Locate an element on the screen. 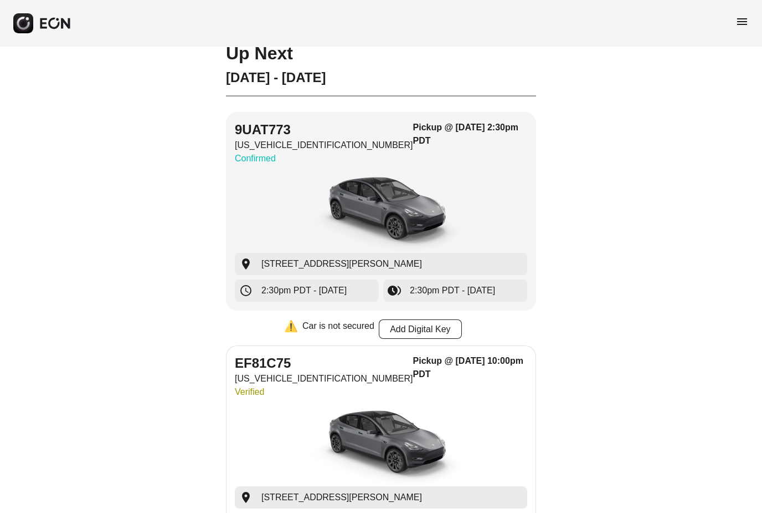 This screenshot has width=762, height=513. h2: 9UAT773 is located at coordinates (324, 130).